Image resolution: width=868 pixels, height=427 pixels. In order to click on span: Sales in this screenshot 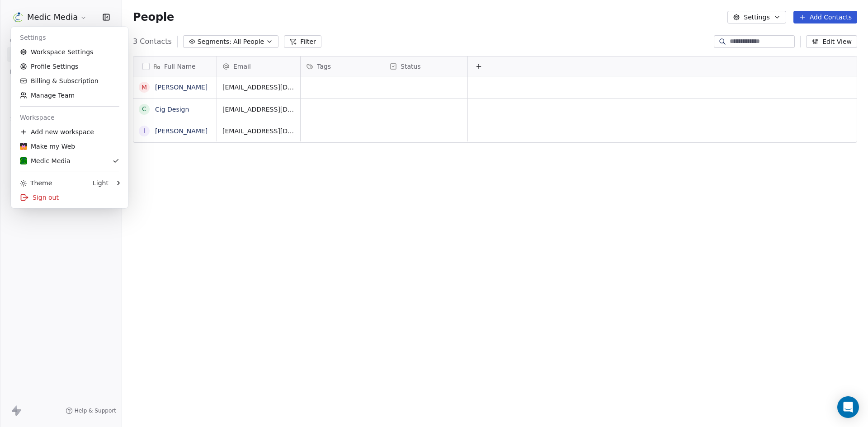, I will do `click(18, 119)`.